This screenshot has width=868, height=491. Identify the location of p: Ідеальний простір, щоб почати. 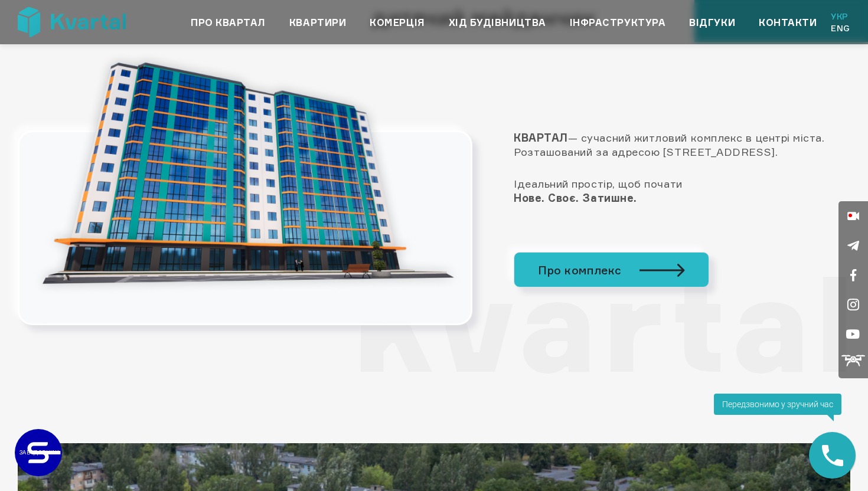
(682, 191).